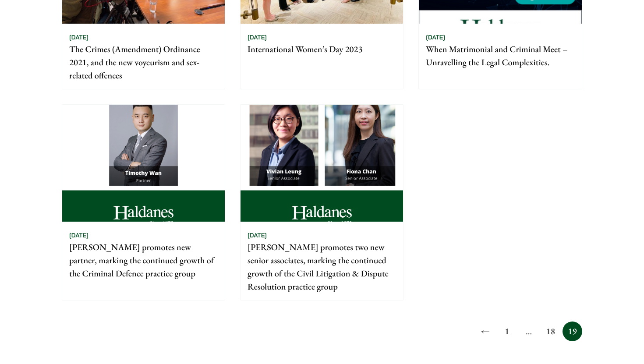 The width and height of the screenshot is (644, 364). Describe the element at coordinates (143, 163) in the screenshot. I see `img: Haldanes promotes Timothy Wan, specialist in criminal defence, from Senior Associate to Partner` at that location.